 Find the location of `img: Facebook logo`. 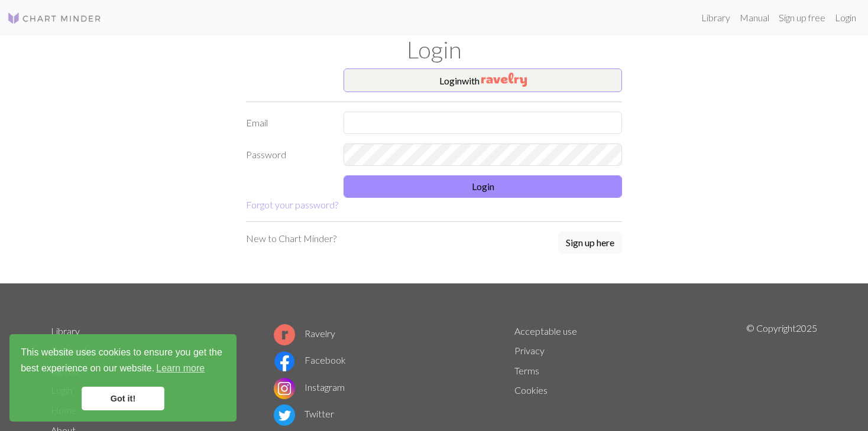

img: Facebook logo is located at coordinates (284, 361).